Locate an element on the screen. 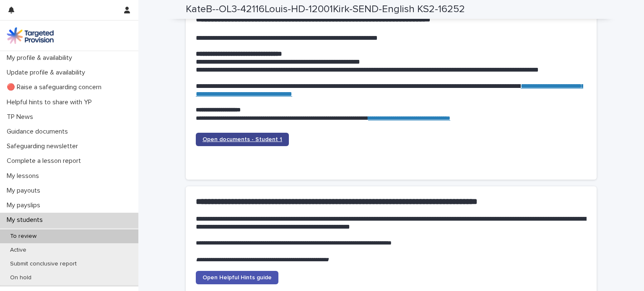 The image size is (644, 291). p: Active is located at coordinates (18, 250).